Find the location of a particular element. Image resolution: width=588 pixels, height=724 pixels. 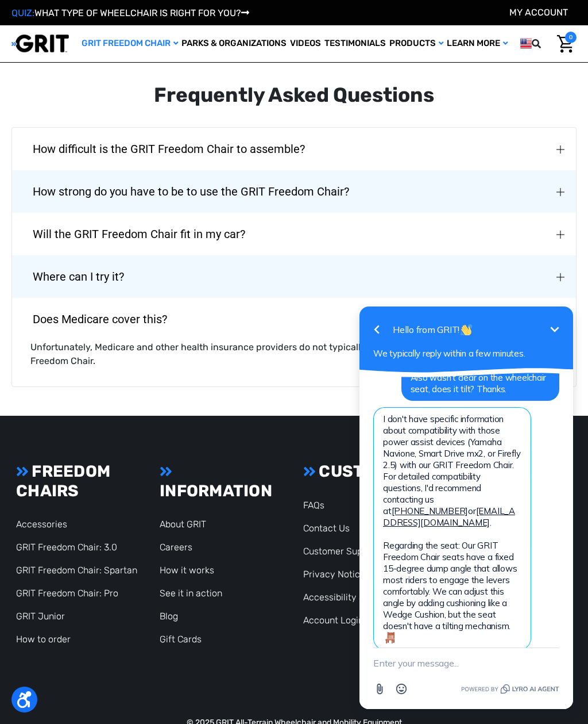

a: See it in action is located at coordinates (191, 593).